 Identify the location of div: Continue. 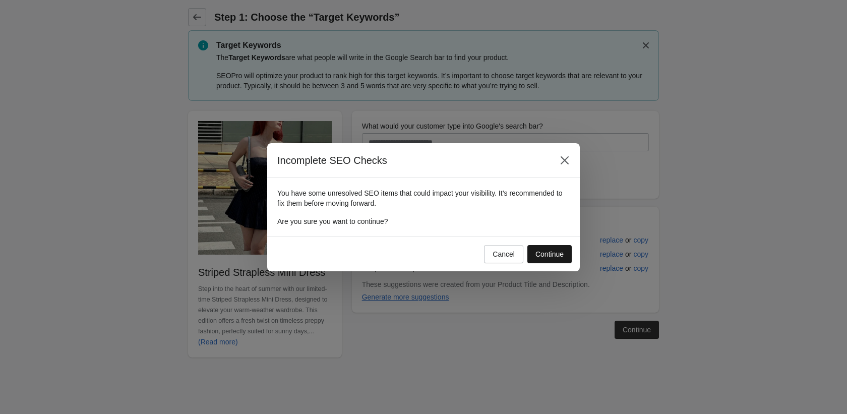
(550, 254).